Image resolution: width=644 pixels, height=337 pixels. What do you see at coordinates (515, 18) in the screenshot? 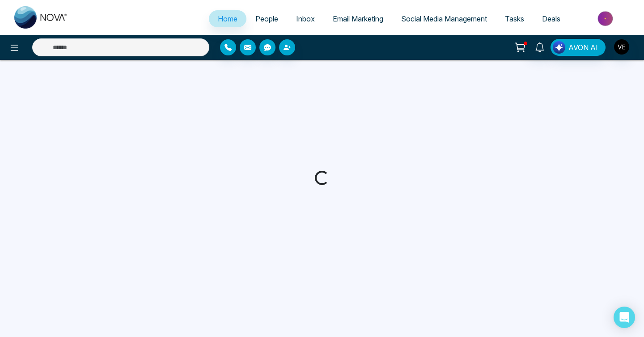
I see `a: Tasks` at bounding box center [515, 18].